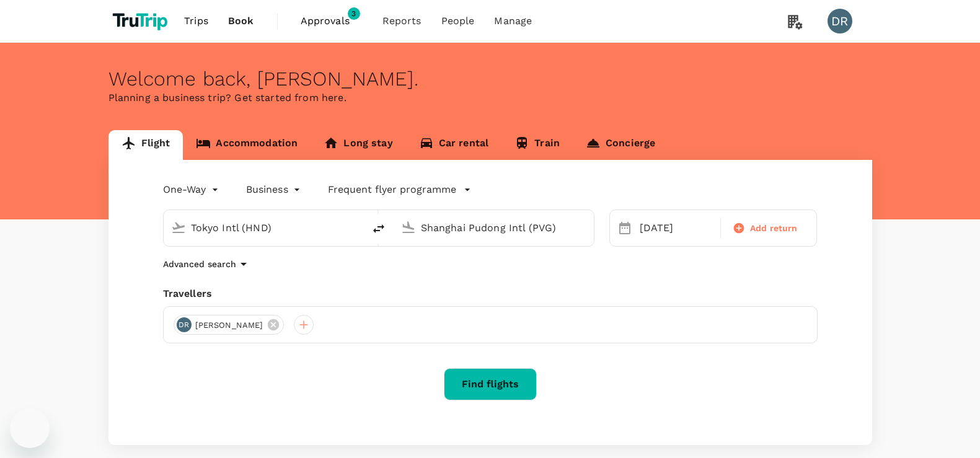 This screenshot has width=980, height=458. I want to click on span: People, so click(458, 21).